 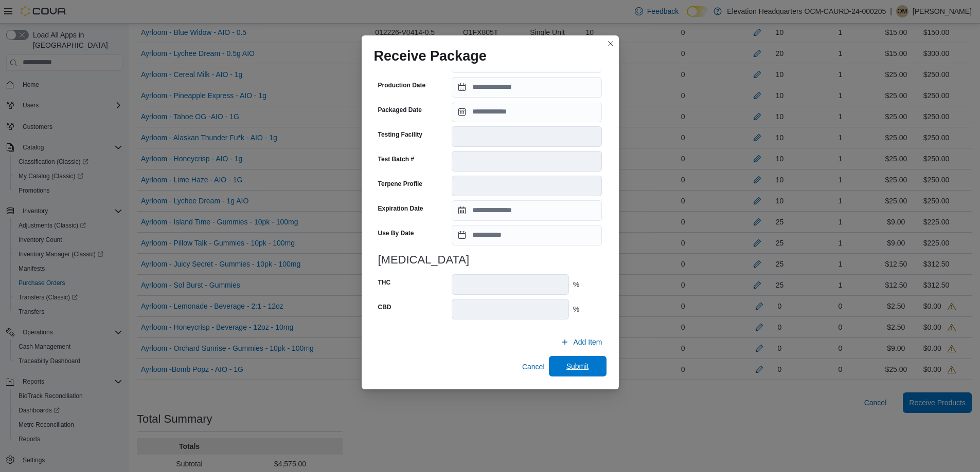 I want to click on label: Terpene Profile, so click(x=400, y=184).